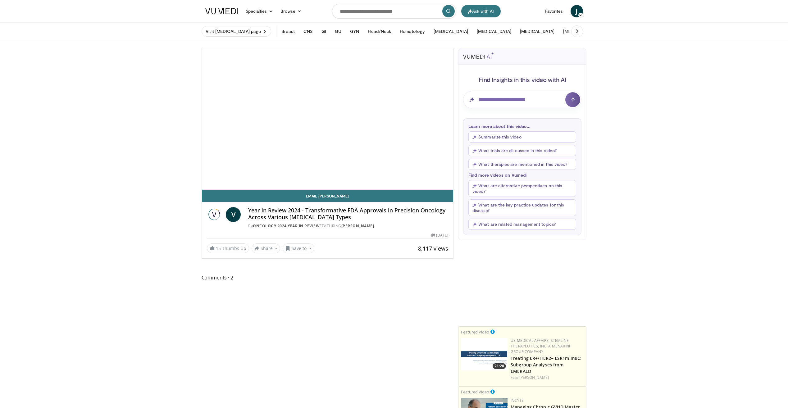  What do you see at coordinates (522, 80) in the screenshot?
I see `h4: Find Insights in this video with AI` at bounding box center [522, 80].